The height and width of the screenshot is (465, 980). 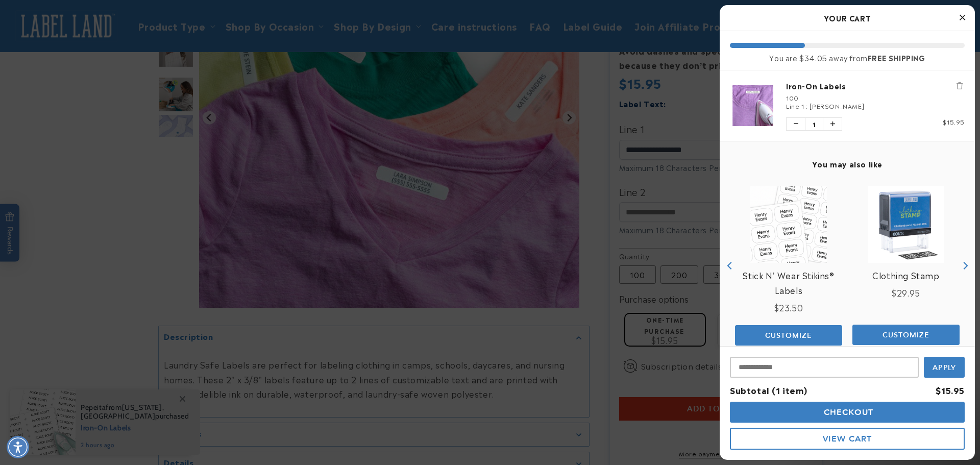 I want to click on button: Add the product, Water Bottle Labels to Cart, so click(x=906, y=335).